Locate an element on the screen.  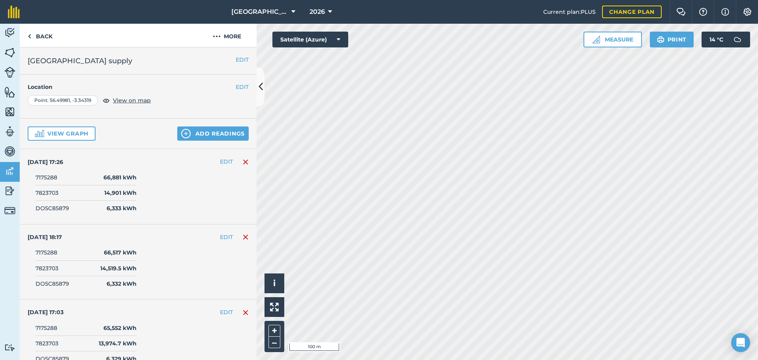
img: A question mark icon is located at coordinates (703, 12).